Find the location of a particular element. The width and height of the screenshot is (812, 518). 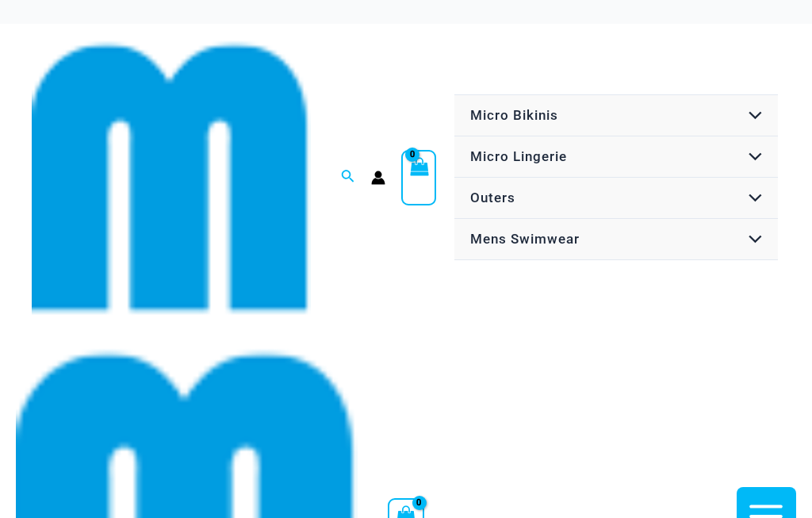

nav: Site Navigation is located at coordinates (616, 177).